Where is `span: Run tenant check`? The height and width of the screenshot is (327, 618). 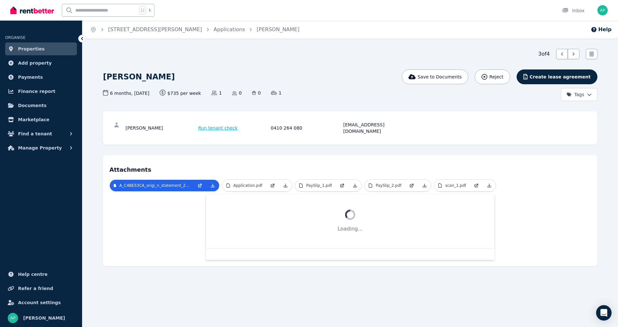
span: Run tenant check is located at coordinates (218, 128).